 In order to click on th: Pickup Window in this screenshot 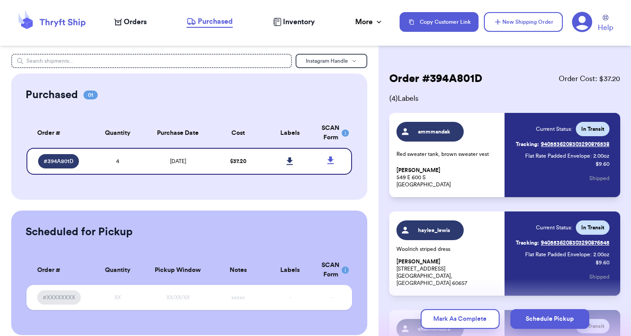, I will do `click(178, 271)`.